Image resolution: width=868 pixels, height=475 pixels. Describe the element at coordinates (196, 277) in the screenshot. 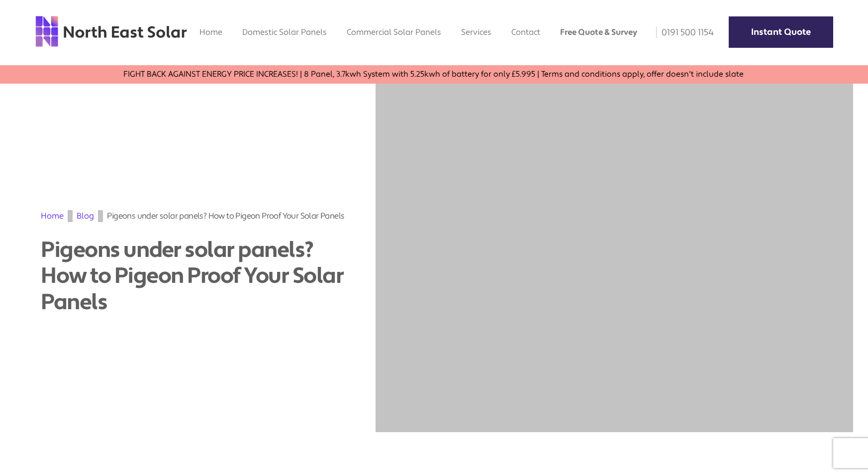

I see `h1: Pigeons under solar panels? How to Pigeon Proof Your Solar Panels` at that location.